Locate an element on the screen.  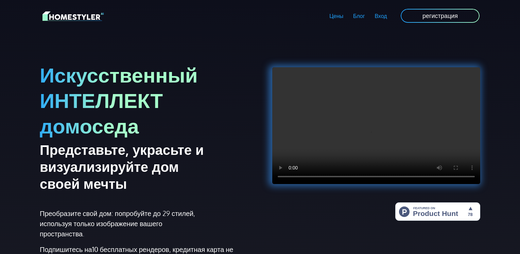
a: Блог is located at coordinates (359, 16).